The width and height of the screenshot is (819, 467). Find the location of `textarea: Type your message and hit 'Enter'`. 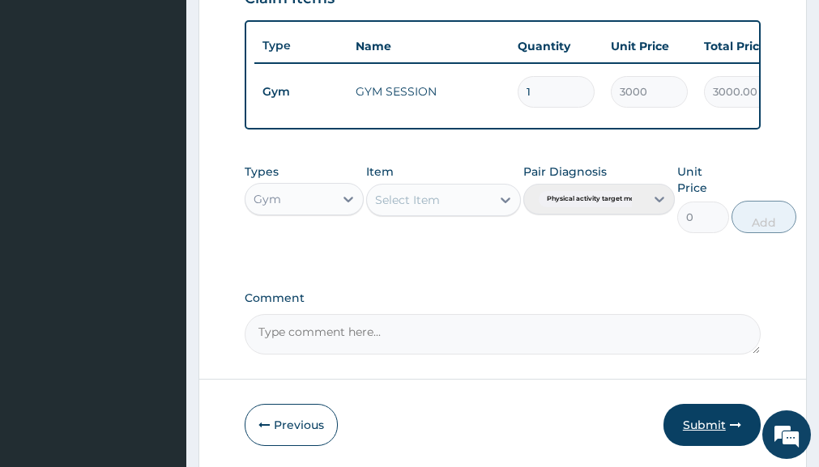

textarea: Type your message and hit 'Enter' is located at coordinates (158, 330).